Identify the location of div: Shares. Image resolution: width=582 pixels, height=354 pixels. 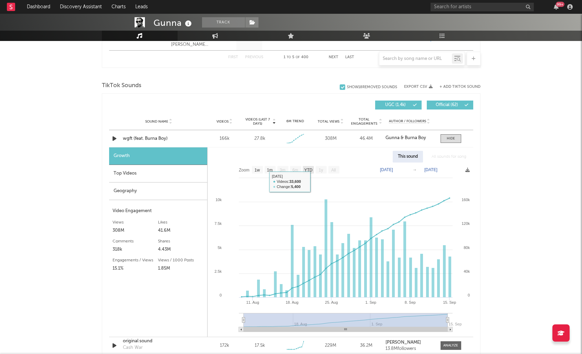
(181, 241).